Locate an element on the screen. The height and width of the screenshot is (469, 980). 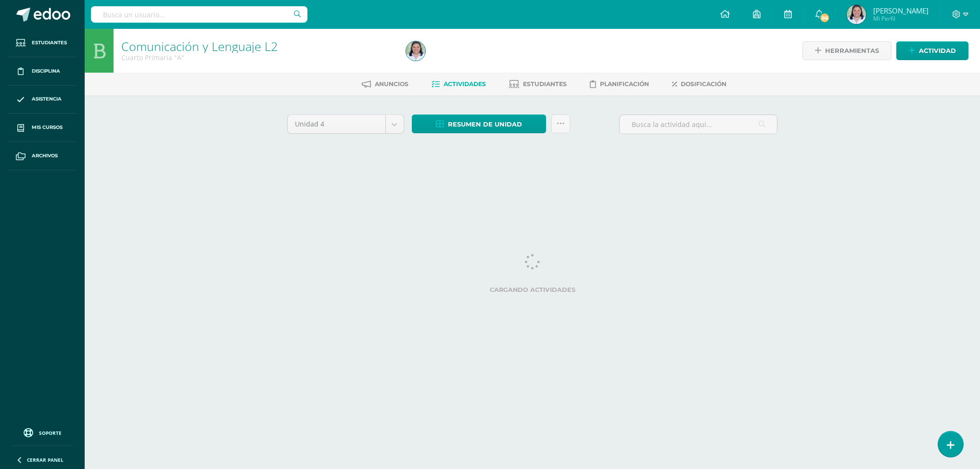
a: Resumen de unidad is located at coordinates (479, 123).